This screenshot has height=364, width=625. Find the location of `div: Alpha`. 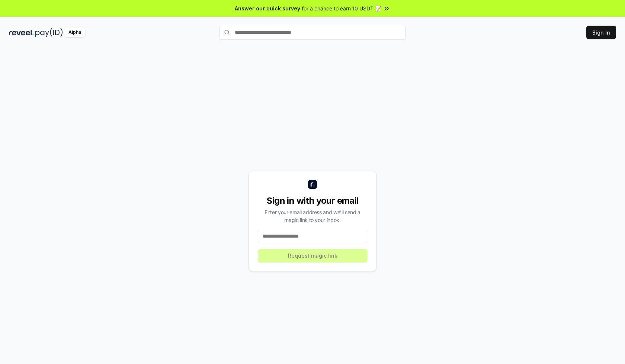

div: Alpha is located at coordinates (75, 33).